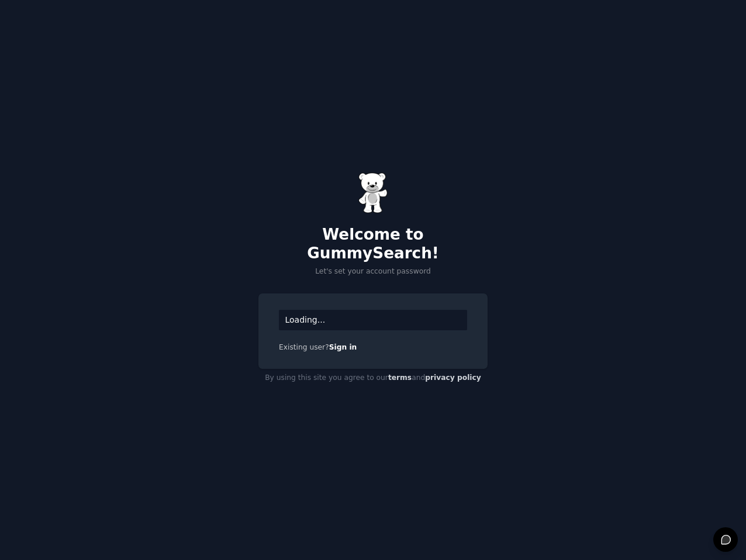 This screenshot has width=746, height=560. I want to click on div: Loading..., so click(373, 320).